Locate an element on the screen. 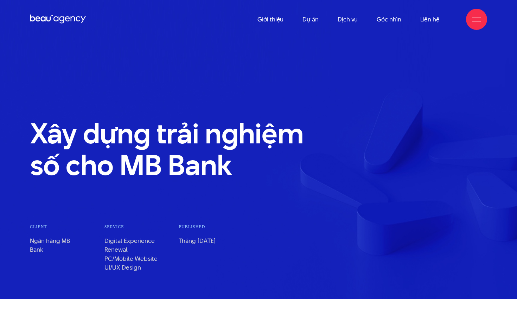 Image resolution: width=517 pixels, height=323 pixels. span: published is located at coordinates (205, 227).